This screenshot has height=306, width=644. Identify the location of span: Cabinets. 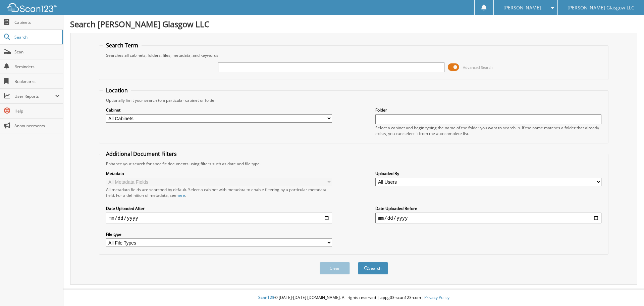
(37, 22).